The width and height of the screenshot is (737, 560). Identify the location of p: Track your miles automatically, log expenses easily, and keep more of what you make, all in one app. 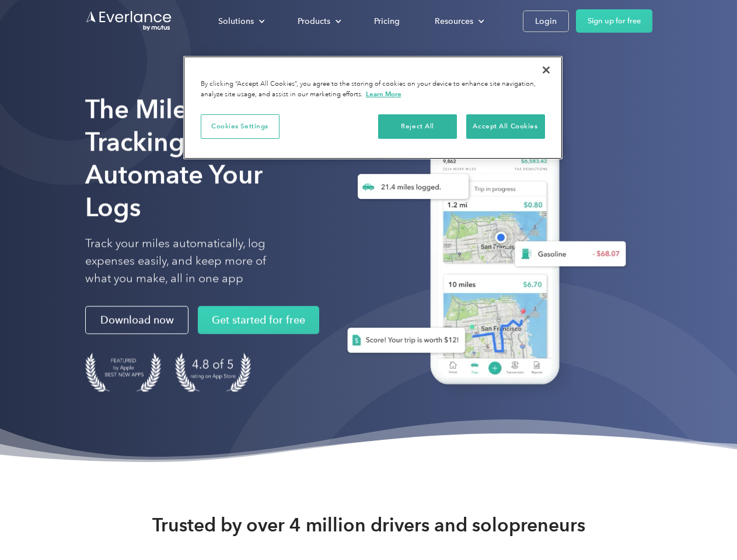
(189, 262).